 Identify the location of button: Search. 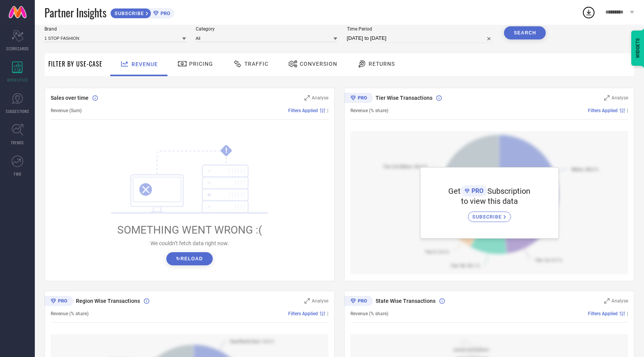
(524, 32).